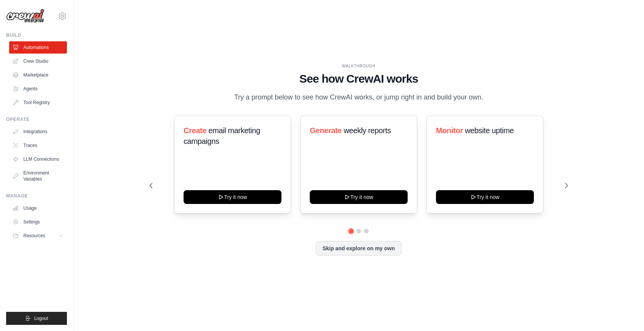  Describe the element at coordinates (367, 130) in the screenshot. I see `span: weekly reports` at that location.